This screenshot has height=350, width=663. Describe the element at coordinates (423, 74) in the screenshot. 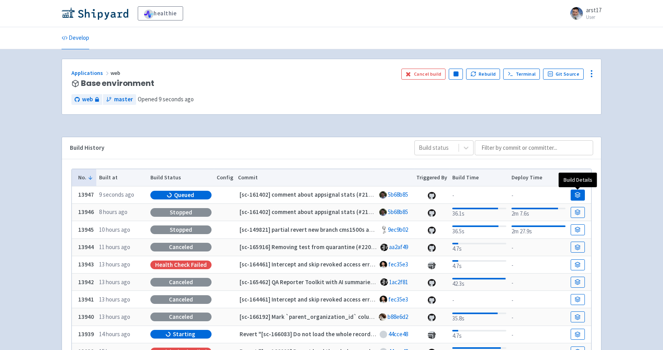

I see `button: Cancel build` at that location.